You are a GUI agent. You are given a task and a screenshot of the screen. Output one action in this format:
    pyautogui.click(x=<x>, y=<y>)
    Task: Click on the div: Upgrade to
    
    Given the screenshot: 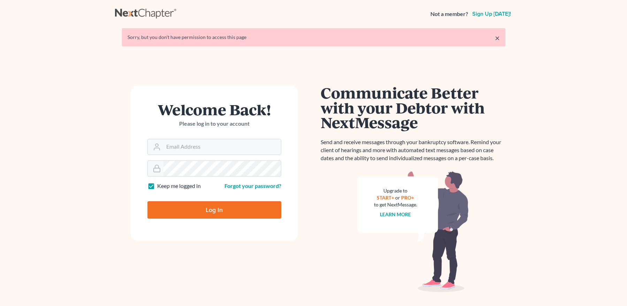 What is the action you would take?
    pyautogui.click(x=396, y=191)
    